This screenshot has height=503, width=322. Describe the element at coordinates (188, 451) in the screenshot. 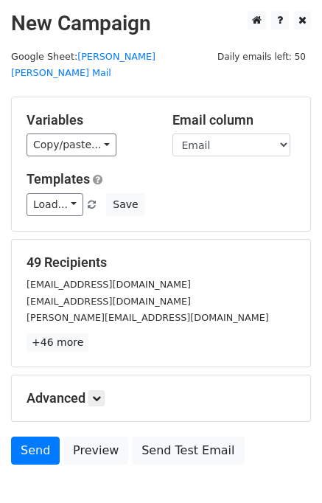

I see `a: Send Test Email` at that location.